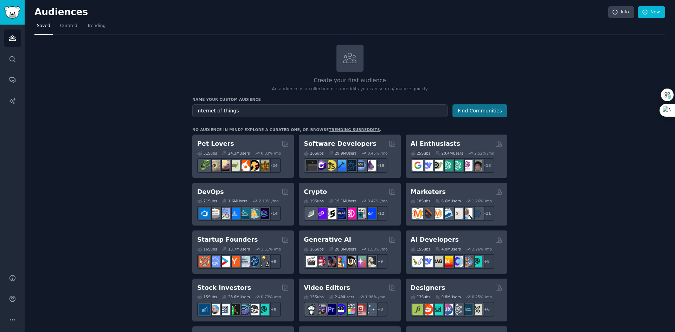  I want to click on img: learndesign, so click(467, 309).